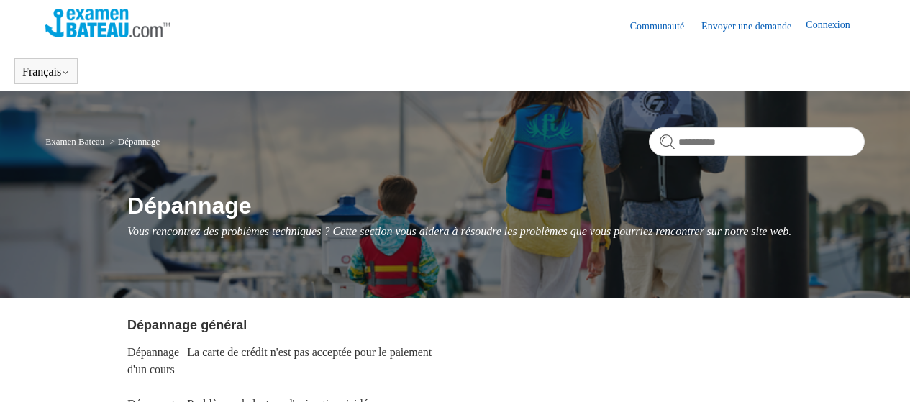 The height and width of the screenshot is (402, 910). Describe the element at coordinates (75, 141) in the screenshot. I see `a: Examen Bateau` at that location.